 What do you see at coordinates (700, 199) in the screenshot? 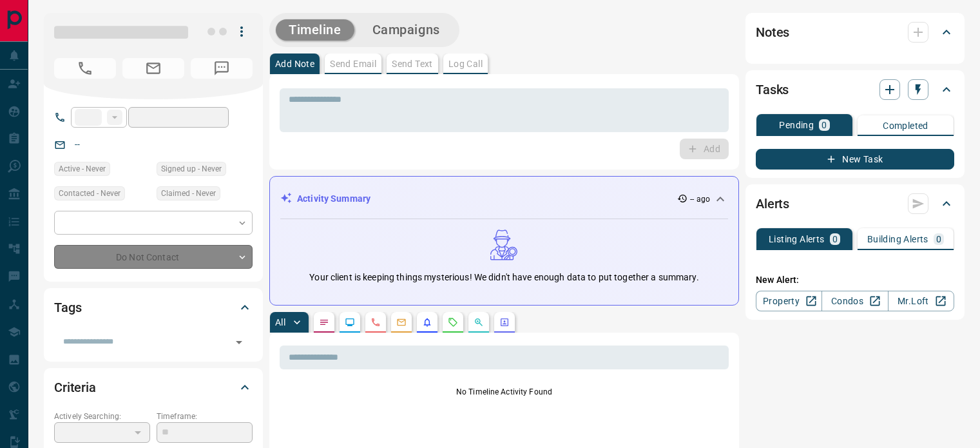
I see `p: -- ago` at bounding box center [700, 199].